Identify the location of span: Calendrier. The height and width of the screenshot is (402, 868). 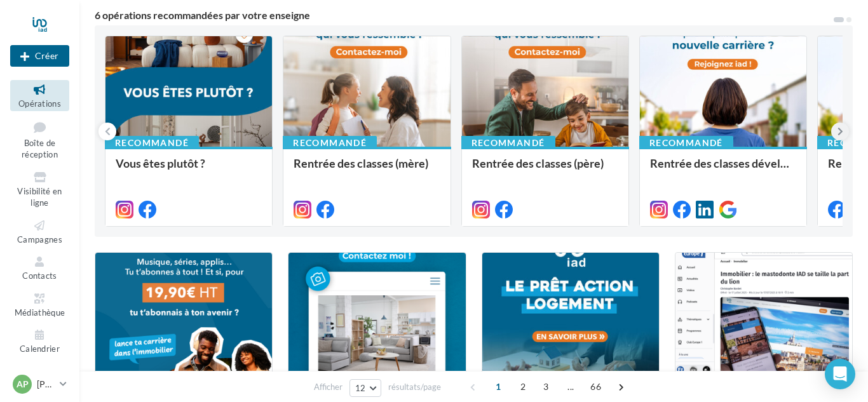
(39, 349).